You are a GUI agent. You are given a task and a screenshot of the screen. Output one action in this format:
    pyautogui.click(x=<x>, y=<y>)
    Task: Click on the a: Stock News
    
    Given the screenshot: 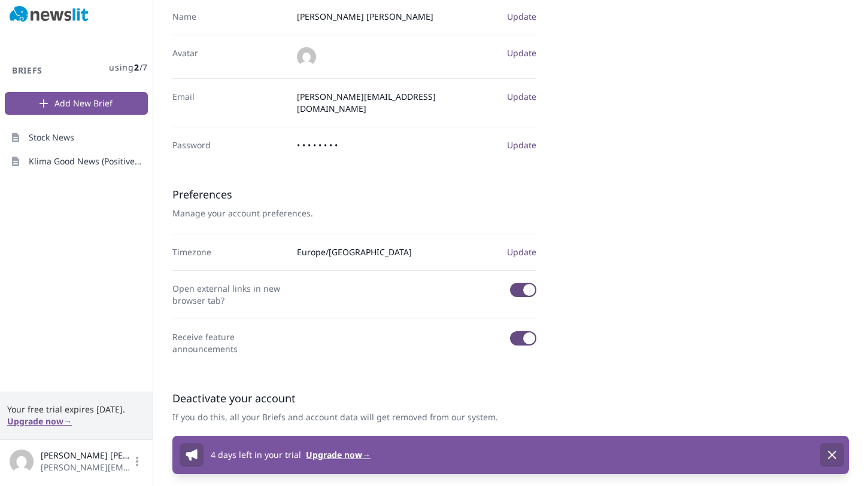 What is the action you would take?
    pyautogui.click(x=76, y=138)
    